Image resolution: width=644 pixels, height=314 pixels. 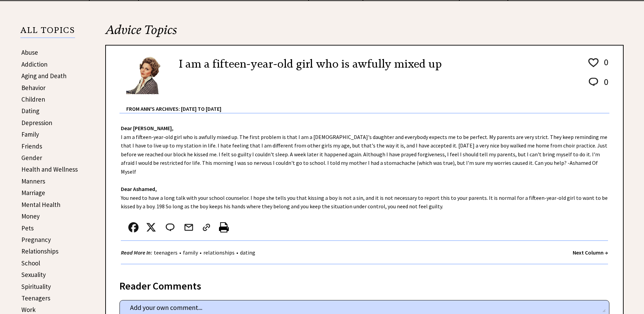 What do you see at coordinates (219, 252) in the screenshot?
I see `a: relationships` at bounding box center [219, 252].